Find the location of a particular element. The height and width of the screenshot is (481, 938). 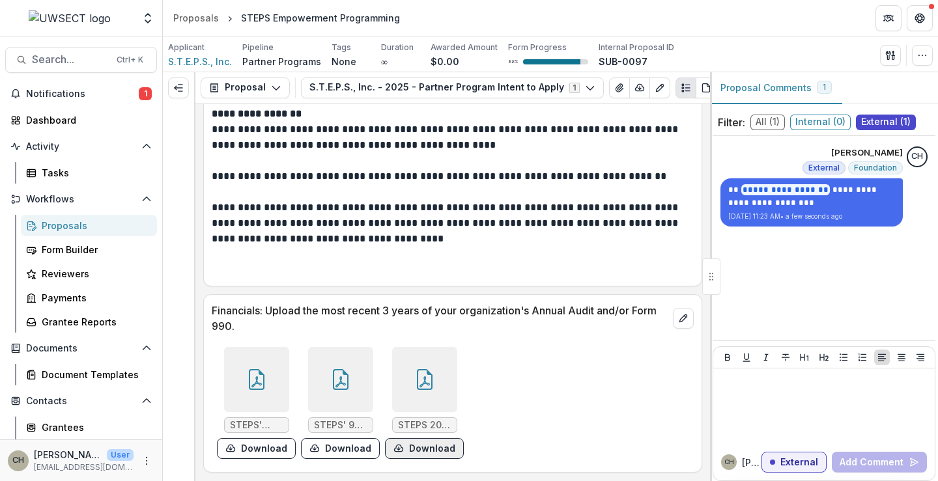

div: STEPS' 990 Form - 2022.pdfdownload-form-response is located at coordinates (340, 403).